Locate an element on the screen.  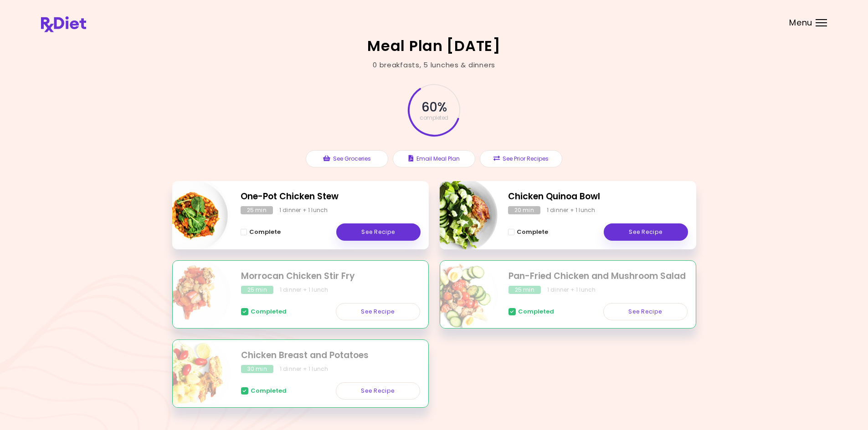
button: Complete - One-Pot Chicken Stew is located at coordinates (261, 232).